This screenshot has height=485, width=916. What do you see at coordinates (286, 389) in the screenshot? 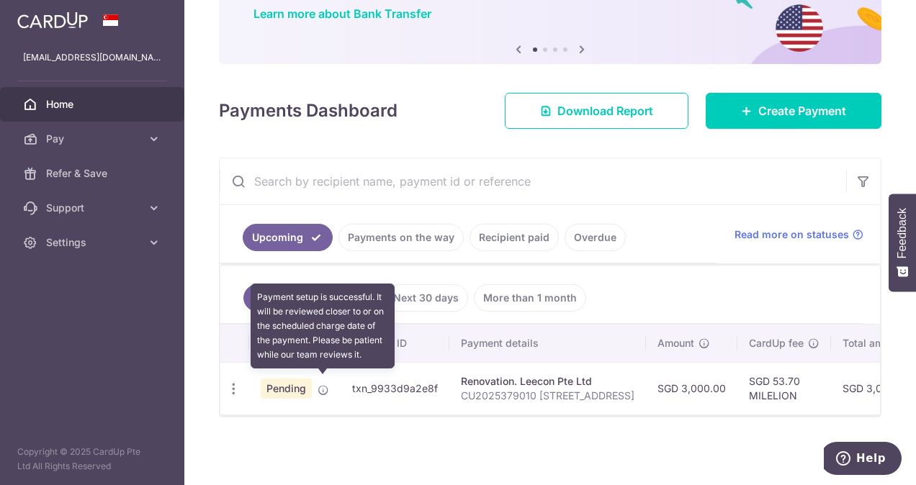
I see `span: Pending` at bounding box center [286, 389].